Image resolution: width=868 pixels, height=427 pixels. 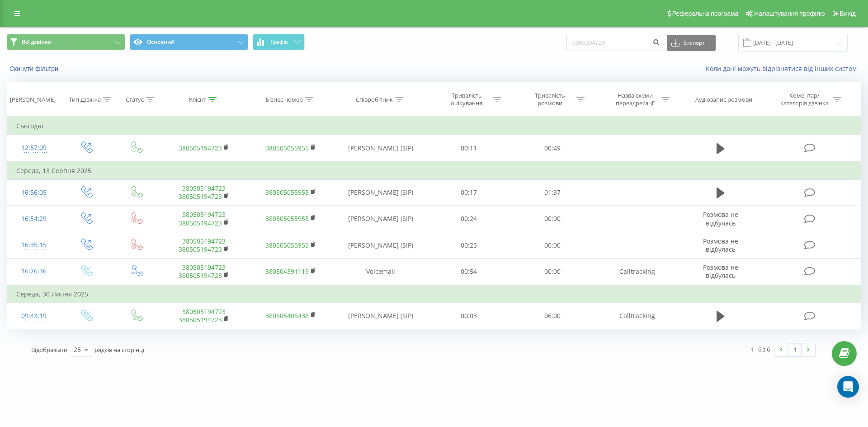 I want to click on td: 00:11, so click(x=469, y=148).